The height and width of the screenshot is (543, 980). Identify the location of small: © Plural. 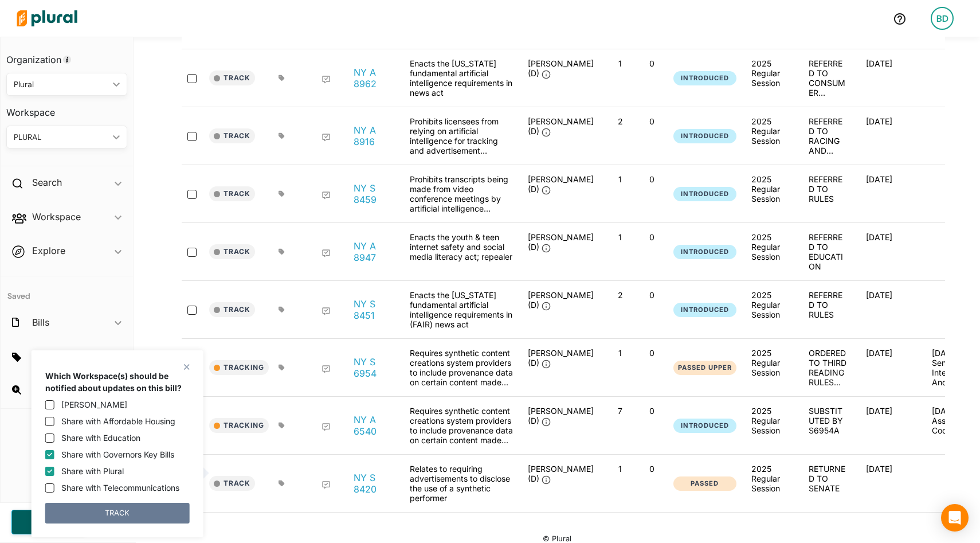
(557, 538).